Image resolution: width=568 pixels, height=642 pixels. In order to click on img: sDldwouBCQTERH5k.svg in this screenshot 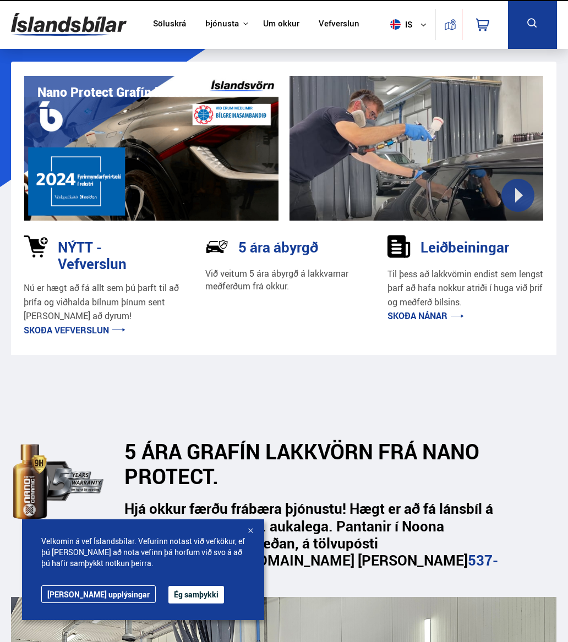, I will do `click(399, 246)`.